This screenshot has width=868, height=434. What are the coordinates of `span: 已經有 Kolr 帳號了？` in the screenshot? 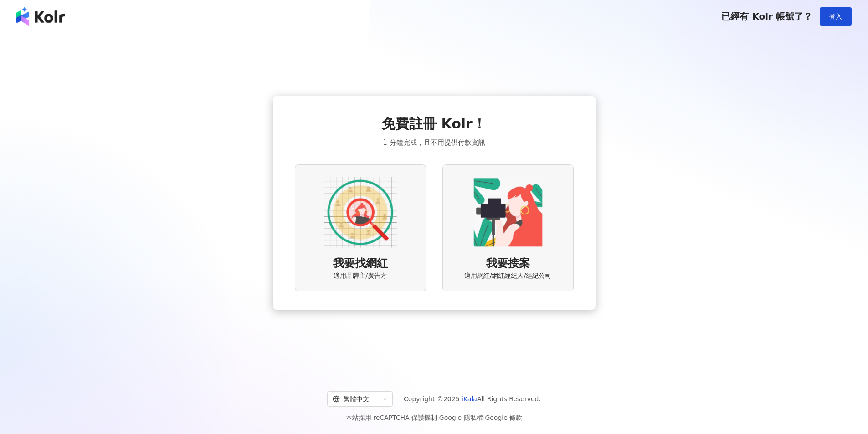 It's located at (767, 16).